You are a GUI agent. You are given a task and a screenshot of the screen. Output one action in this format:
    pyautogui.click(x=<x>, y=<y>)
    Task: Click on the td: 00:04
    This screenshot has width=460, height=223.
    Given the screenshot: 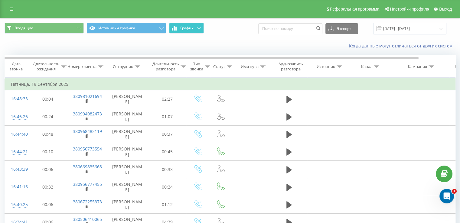 What is the action you would take?
    pyautogui.click(x=48, y=99)
    